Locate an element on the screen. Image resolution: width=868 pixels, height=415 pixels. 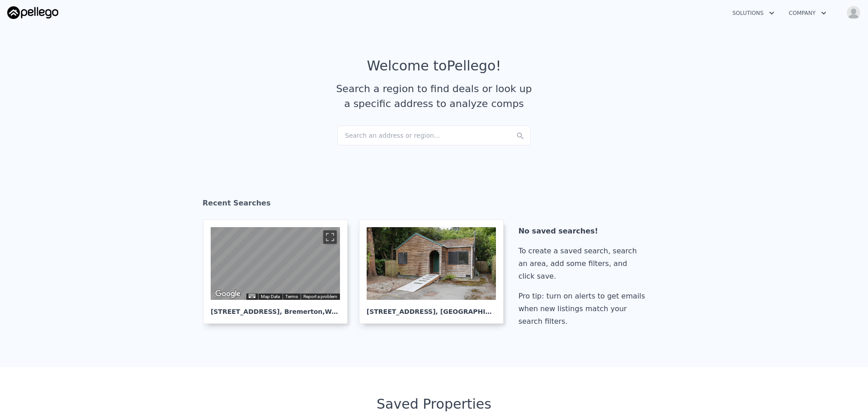
a: Terms (opens in new tab) is located at coordinates (291, 297).